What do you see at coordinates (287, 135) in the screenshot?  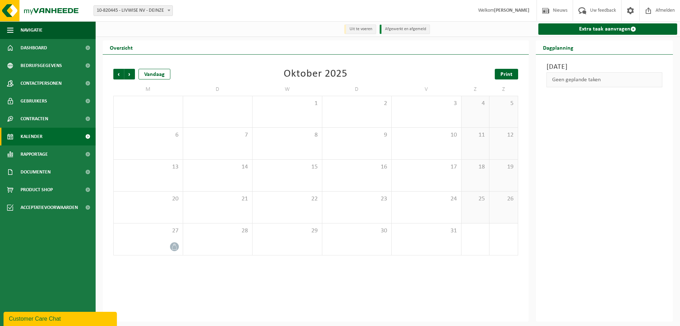 I see `span: 8` at bounding box center [287, 135].